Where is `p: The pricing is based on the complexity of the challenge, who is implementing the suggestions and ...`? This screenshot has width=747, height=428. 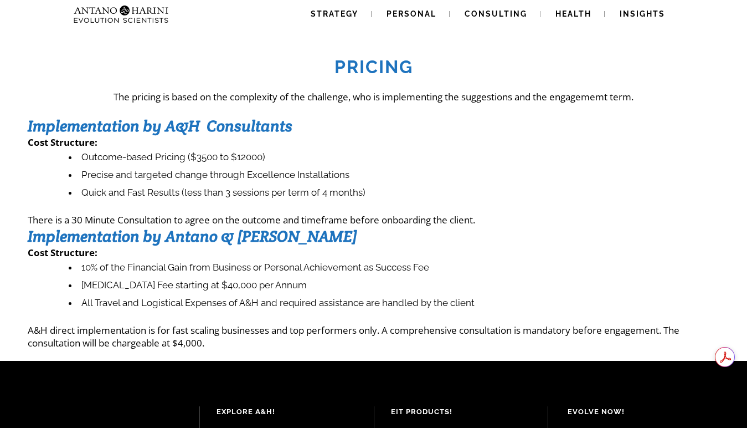
p: The pricing is based on the complexity of the challenge, who is implementing the suggestions and ... is located at coordinates (373, 96).